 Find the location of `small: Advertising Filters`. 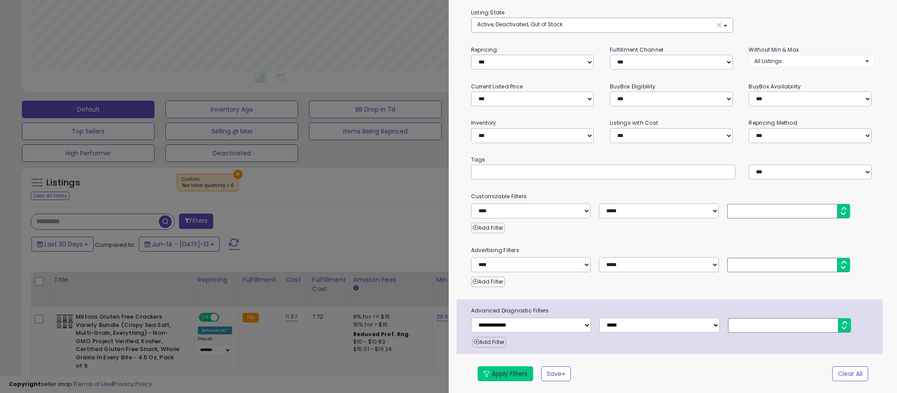

small: Advertising Filters is located at coordinates (673, 251).